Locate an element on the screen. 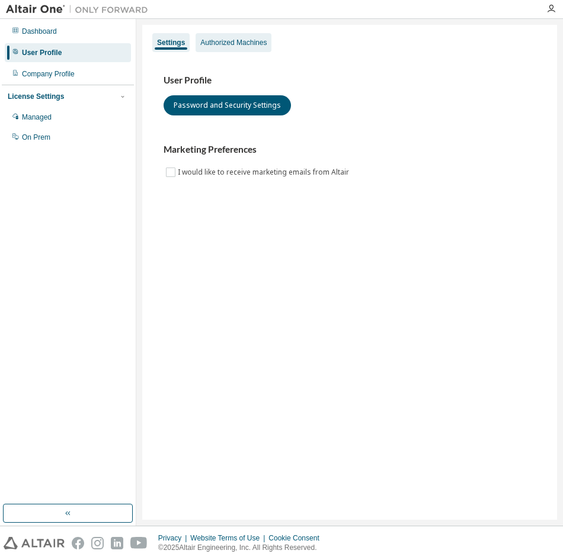 This screenshot has height=560, width=563. div: Settings is located at coordinates (171, 43).